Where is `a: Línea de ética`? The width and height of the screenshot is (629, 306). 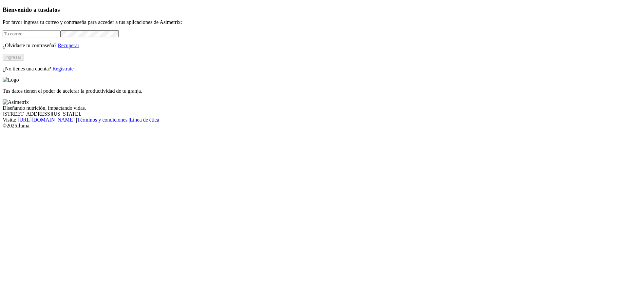
a: Línea de ética is located at coordinates (145, 120).